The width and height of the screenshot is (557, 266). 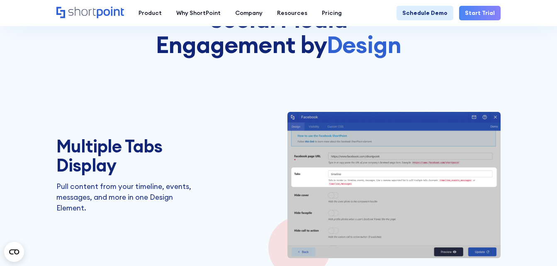 I want to click on em: Design, so click(x=364, y=44).